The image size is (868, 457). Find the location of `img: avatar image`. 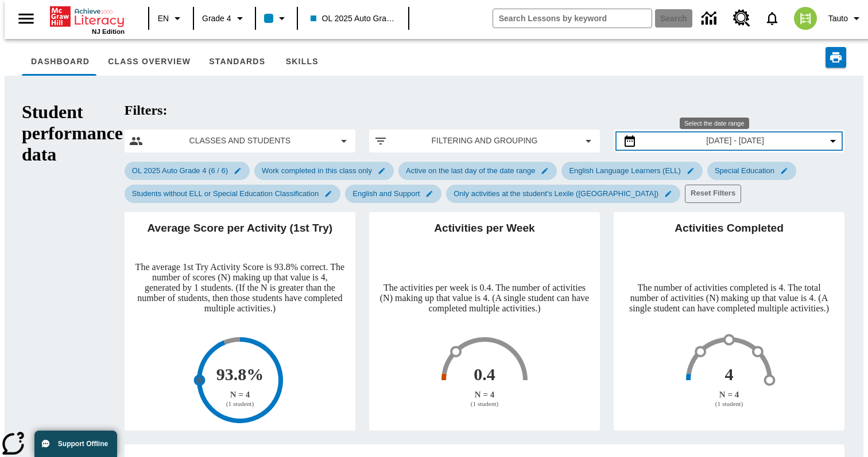

img: avatar image is located at coordinates (805, 19).